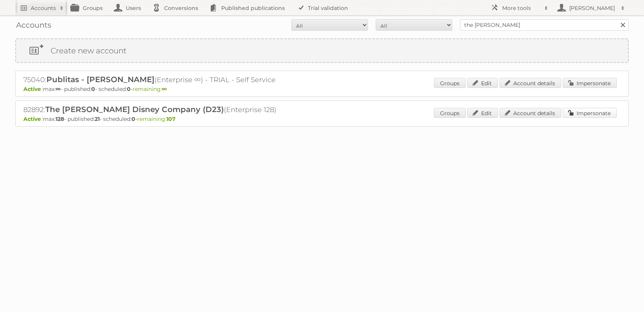 The width and height of the screenshot is (644, 312). What do you see at coordinates (322, 51) in the screenshot?
I see `a: Create new account` at bounding box center [322, 51].